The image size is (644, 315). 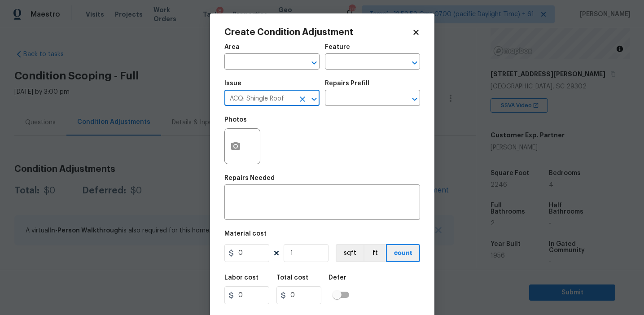 I want to click on h5: Repairs Prefill, so click(x=347, y=84).